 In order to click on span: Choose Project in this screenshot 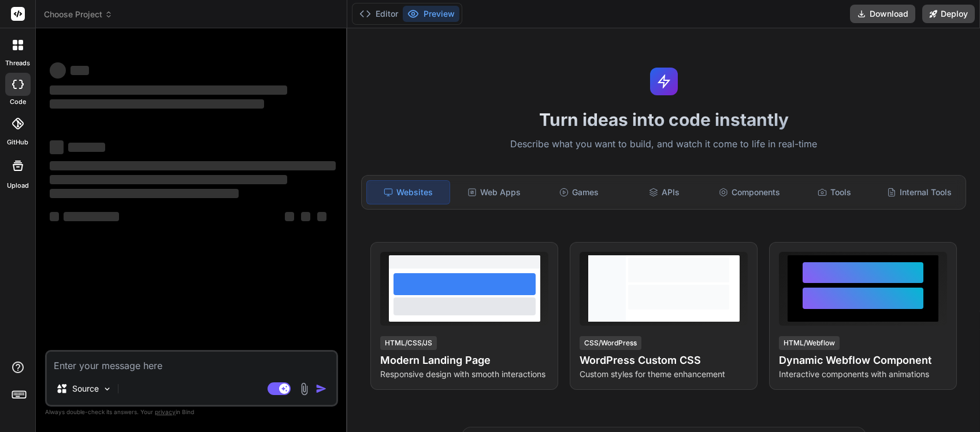, I will do `click(78, 14)`.